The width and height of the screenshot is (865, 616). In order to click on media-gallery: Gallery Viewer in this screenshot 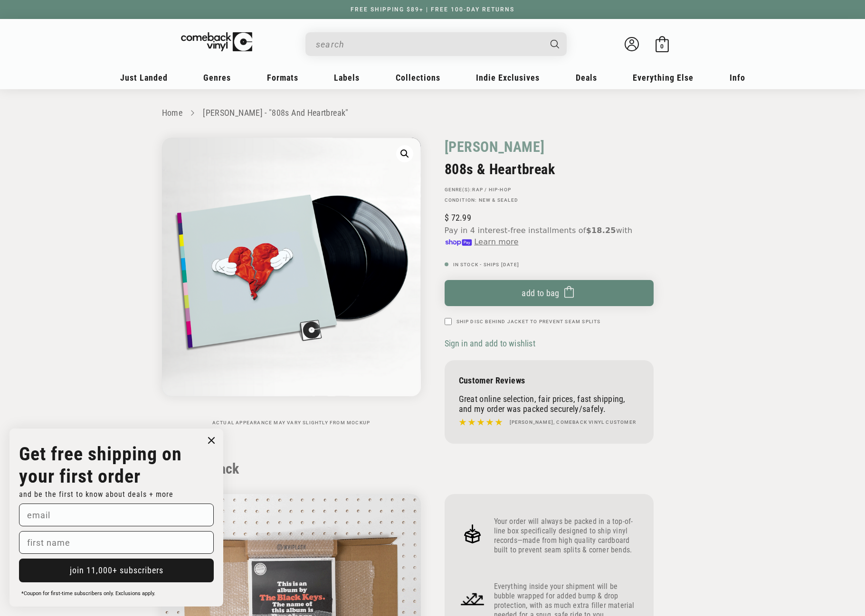, I will do `click(291, 282)`.